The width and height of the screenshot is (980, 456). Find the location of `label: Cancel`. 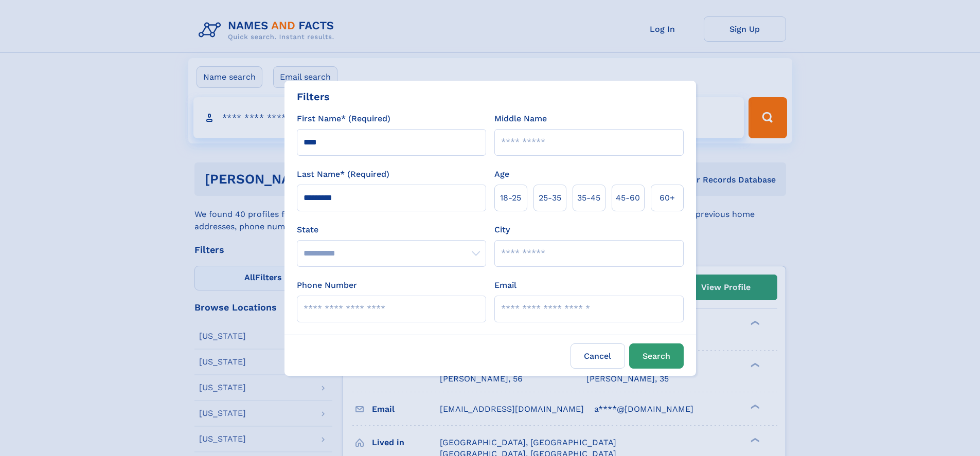

label: Cancel is located at coordinates (598, 356).